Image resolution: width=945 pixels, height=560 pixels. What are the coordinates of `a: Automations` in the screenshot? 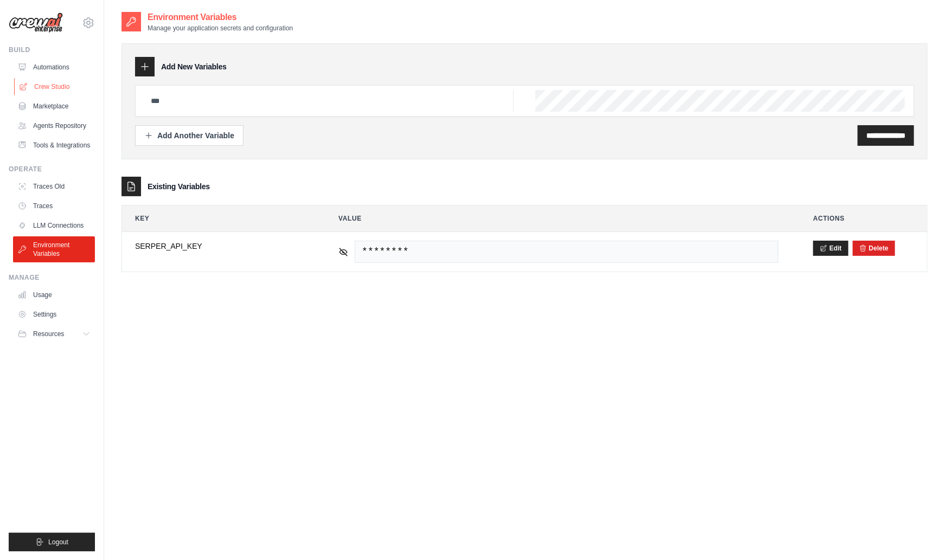 It's located at (54, 67).